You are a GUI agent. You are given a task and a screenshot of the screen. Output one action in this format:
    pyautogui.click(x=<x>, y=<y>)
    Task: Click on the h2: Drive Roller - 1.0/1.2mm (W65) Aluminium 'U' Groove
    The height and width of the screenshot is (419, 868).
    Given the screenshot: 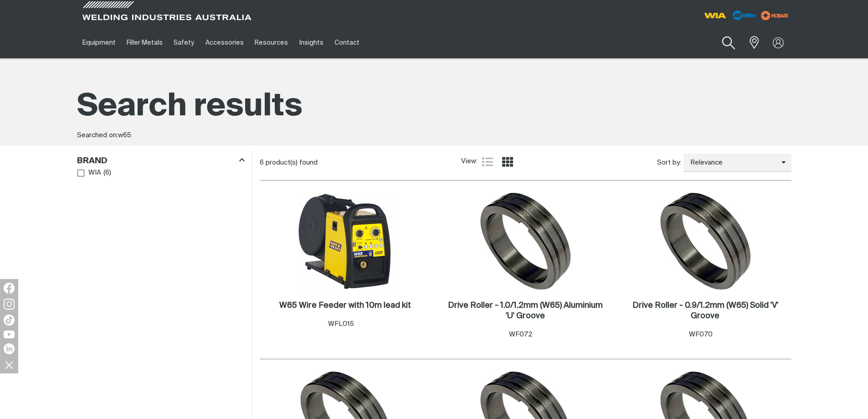 What is the action you would take?
    pyautogui.click(x=526, y=311)
    